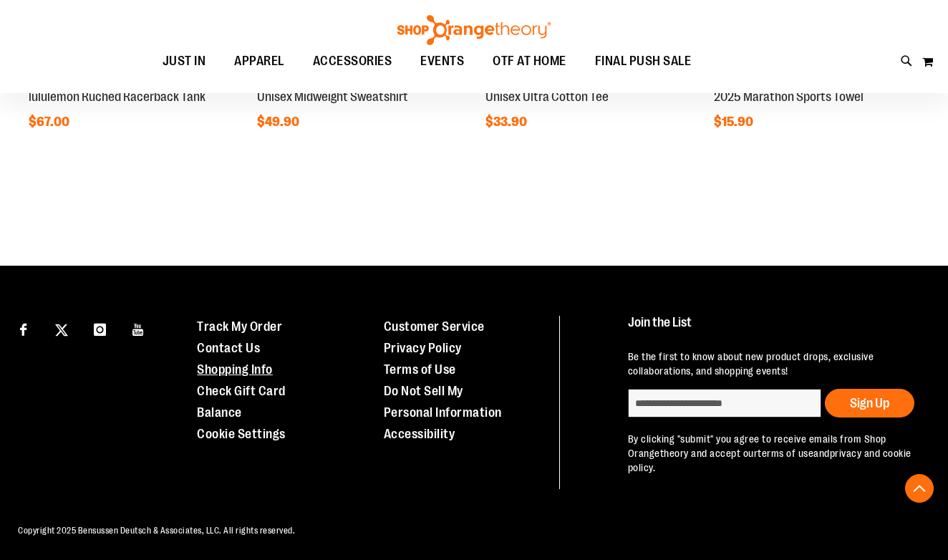 The height and width of the screenshot is (560, 948). What do you see at coordinates (529, 61) in the screenshot?
I see `span: OTF AT HOME` at bounding box center [529, 61].